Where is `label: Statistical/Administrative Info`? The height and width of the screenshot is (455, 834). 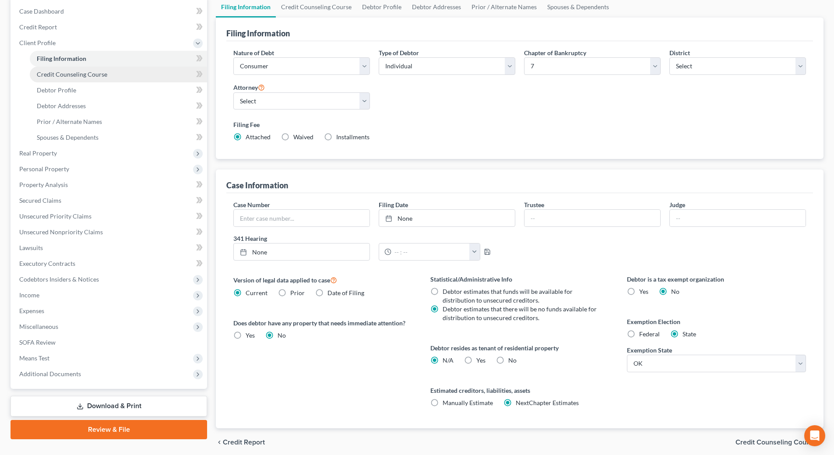 label: Statistical/Administrative Info is located at coordinates (519, 279).